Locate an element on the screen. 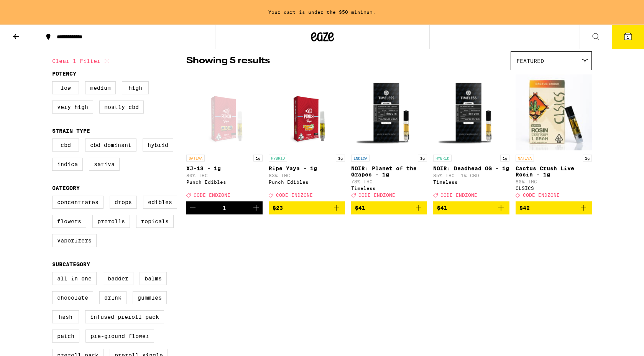 The width and height of the screenshot is (644, 356). label: Concentrates is located at coordinates (78, 202).